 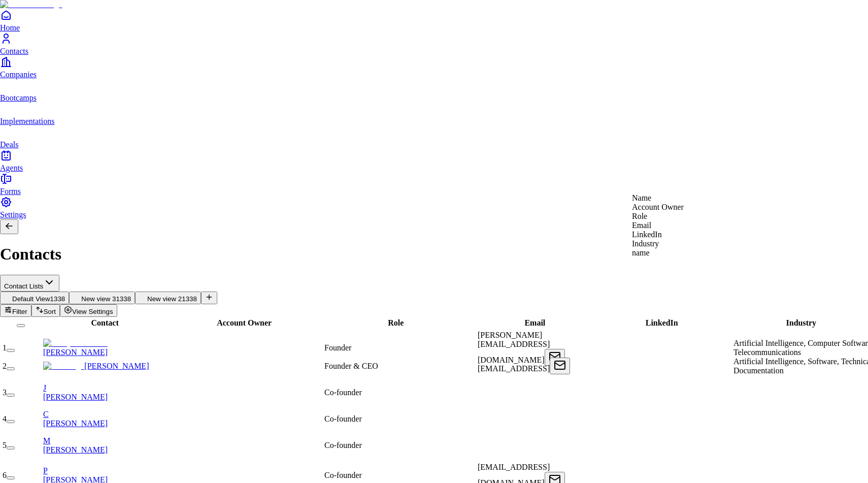 I want to click on div: name, so click(x=654, y=253).